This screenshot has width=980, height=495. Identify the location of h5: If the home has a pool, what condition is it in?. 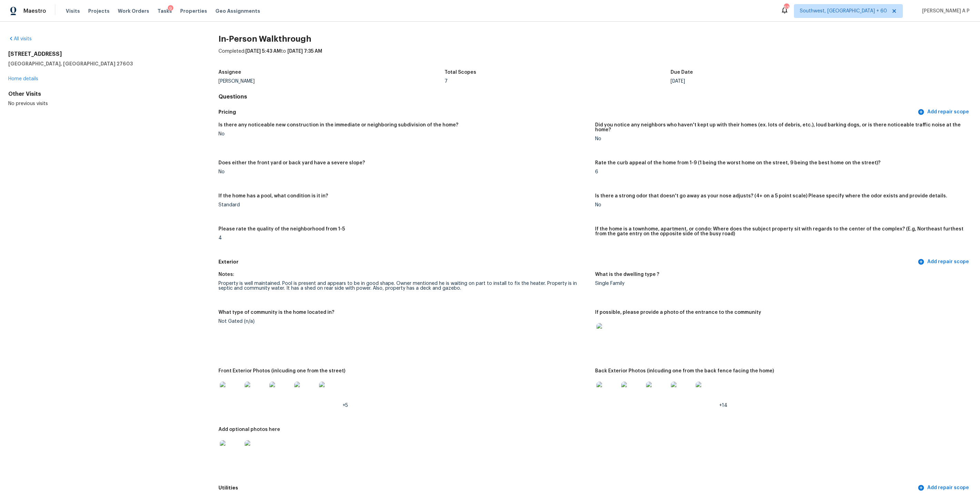
(273, 196).